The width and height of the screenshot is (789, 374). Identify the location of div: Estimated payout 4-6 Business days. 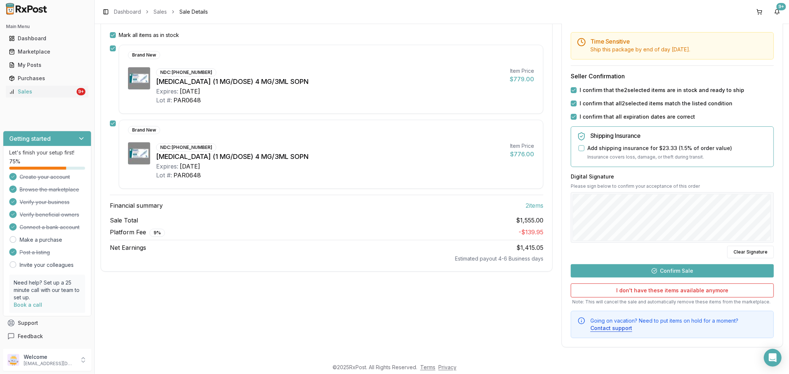
(327, 259).